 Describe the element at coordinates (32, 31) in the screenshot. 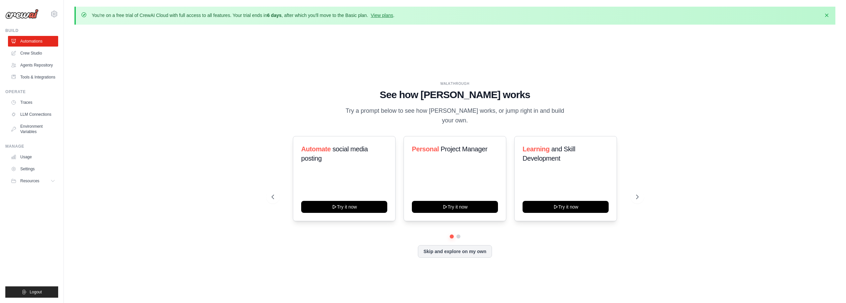

I see `div: Build` at that location.